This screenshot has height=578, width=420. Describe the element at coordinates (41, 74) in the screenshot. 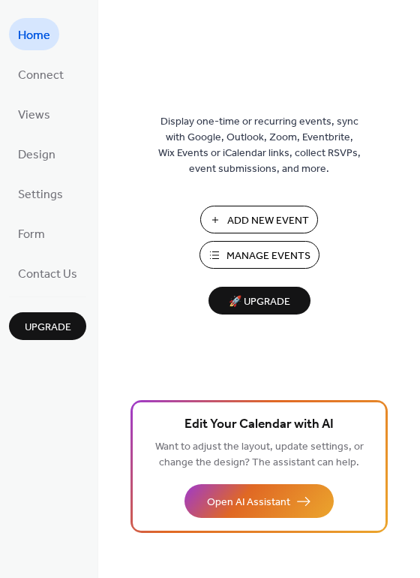

I see `a: Connect` at that location.